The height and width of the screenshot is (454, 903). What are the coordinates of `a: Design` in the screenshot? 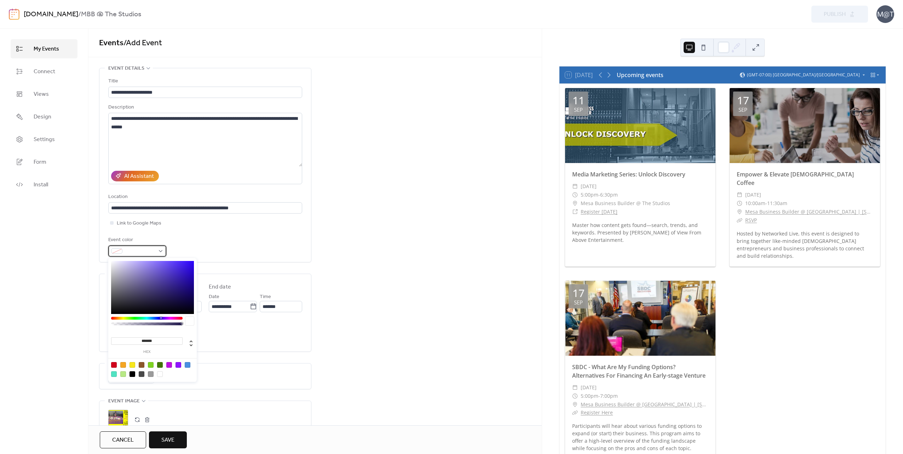 It's located at (44, 117).